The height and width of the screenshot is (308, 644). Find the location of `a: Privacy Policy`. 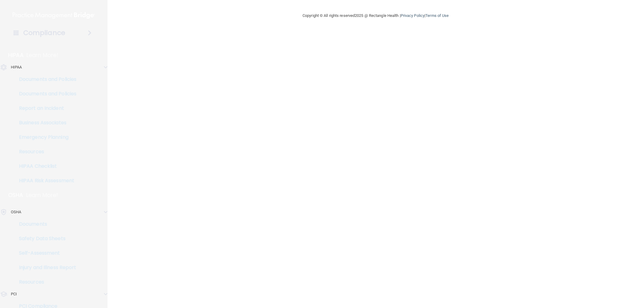

a: Privacy Policy is located at coordinates (412, 15).